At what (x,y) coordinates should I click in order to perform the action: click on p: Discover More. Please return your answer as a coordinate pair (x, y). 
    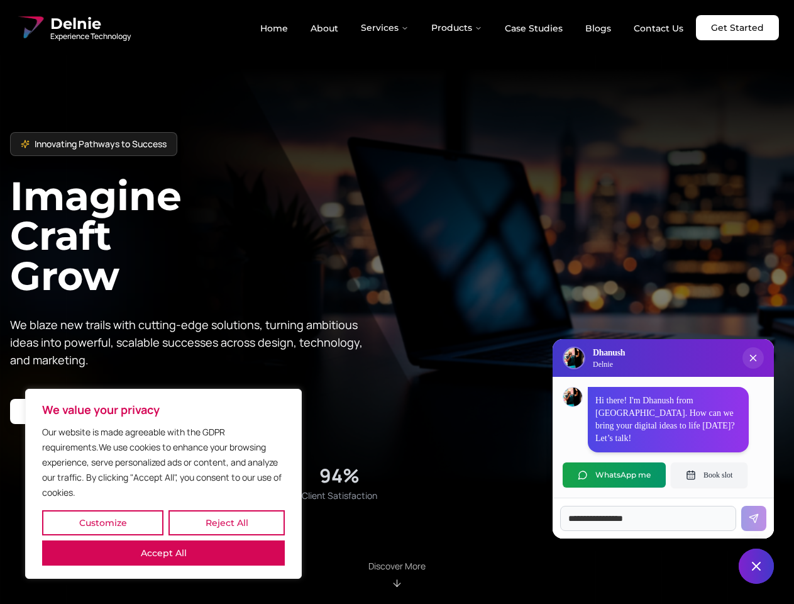
    Looking at the image, I should click on (397, 566).